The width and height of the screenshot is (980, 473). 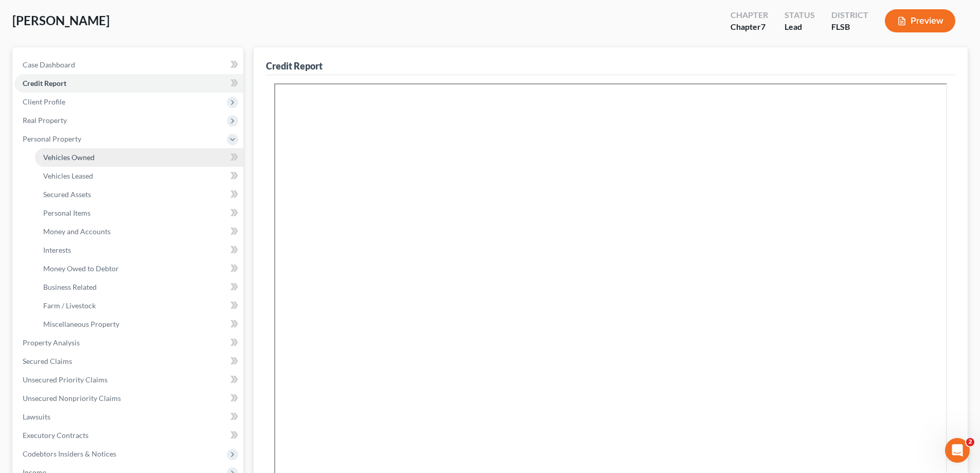 What do you see at coordinates (49, 65) in the screenshot?
I see `span: Case Dashboard` at bounding box center [49, 65].